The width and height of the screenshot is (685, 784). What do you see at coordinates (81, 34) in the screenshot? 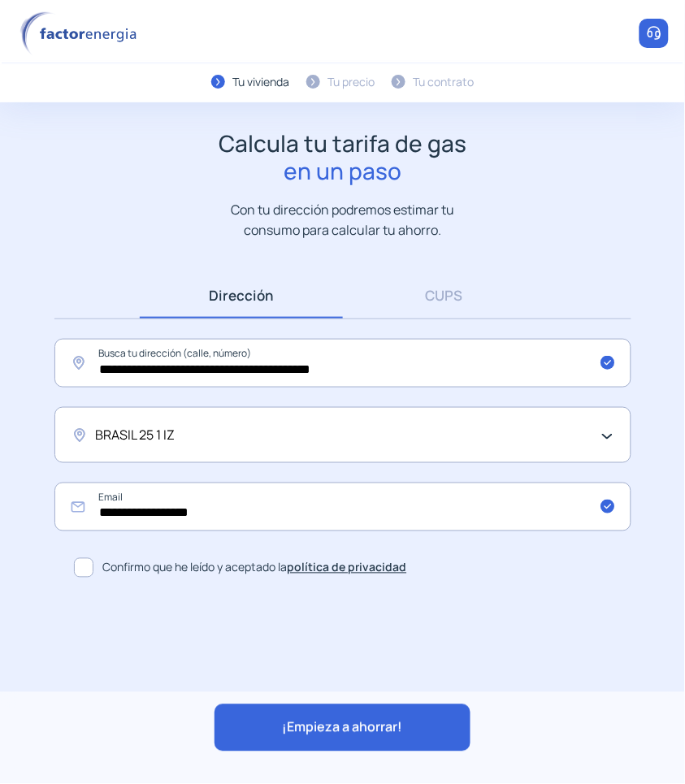
I see `img: logo factor` at bounding box center [81, 34].